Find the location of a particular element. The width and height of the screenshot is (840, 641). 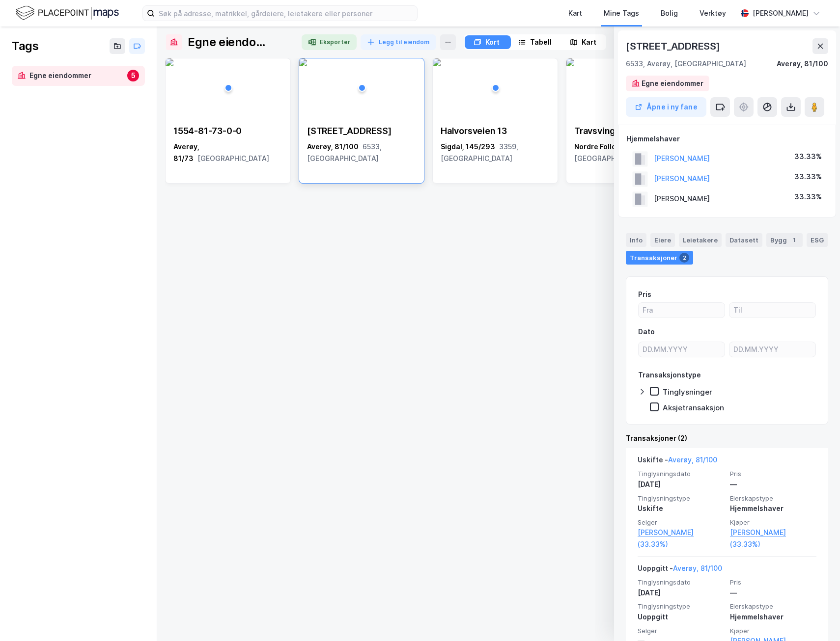

div: Kort is located at coordinates (492, 42).